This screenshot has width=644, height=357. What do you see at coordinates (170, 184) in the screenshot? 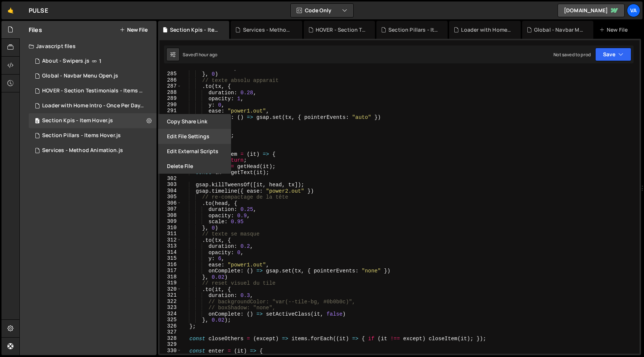
I see `div: 303` at bounding box center [170, 184].